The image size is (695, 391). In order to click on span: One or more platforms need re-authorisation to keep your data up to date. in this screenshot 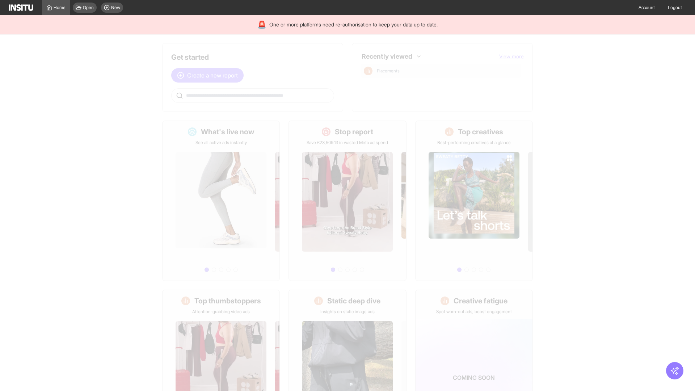, I will do `click(353, 25)`.